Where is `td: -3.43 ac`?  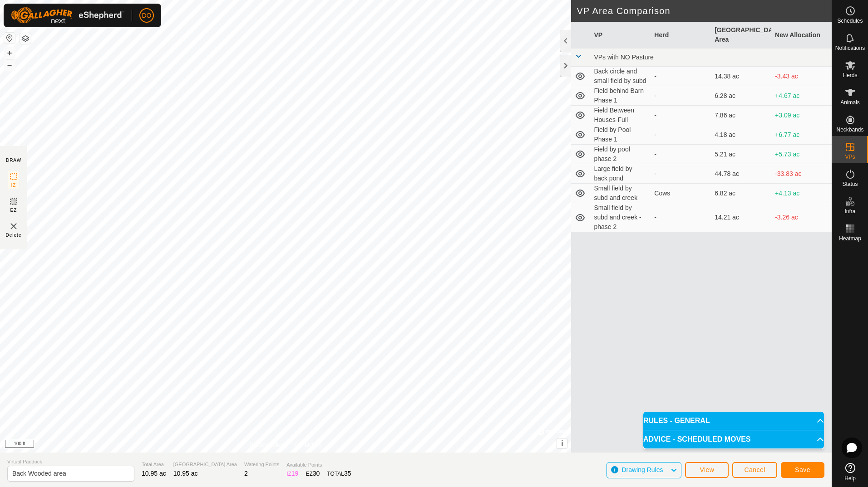 td: -3.43 ac is located at coordinates (801, 76).